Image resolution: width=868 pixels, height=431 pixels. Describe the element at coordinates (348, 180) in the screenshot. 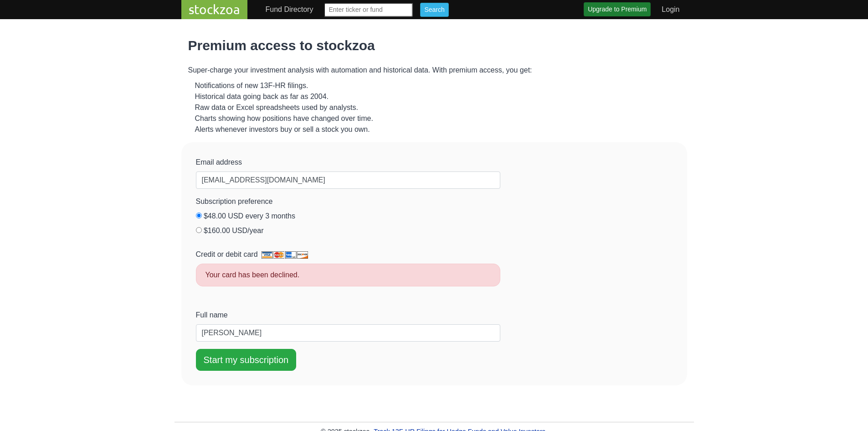

I see `input: Your email` at that location.